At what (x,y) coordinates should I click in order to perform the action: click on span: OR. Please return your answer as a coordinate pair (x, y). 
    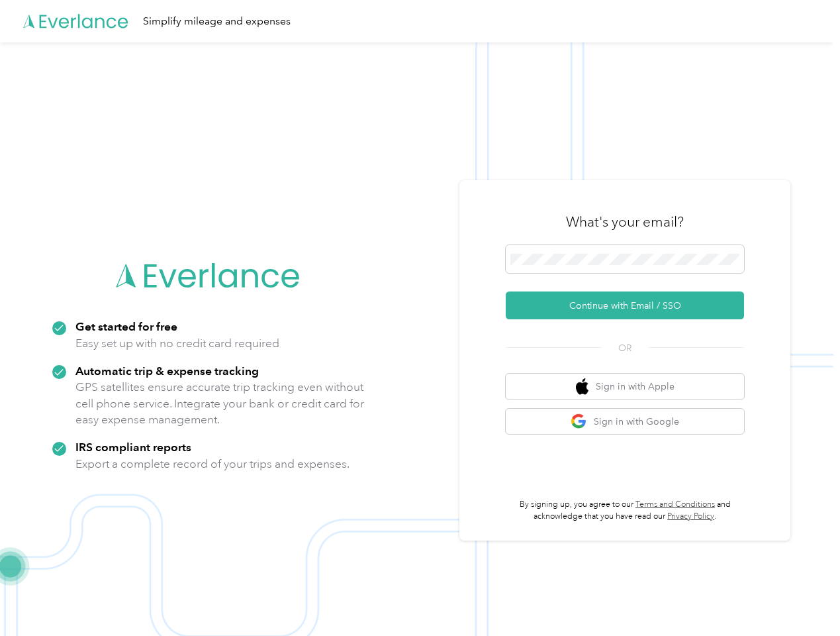
    Looking at the image, I should click on (625, 348).